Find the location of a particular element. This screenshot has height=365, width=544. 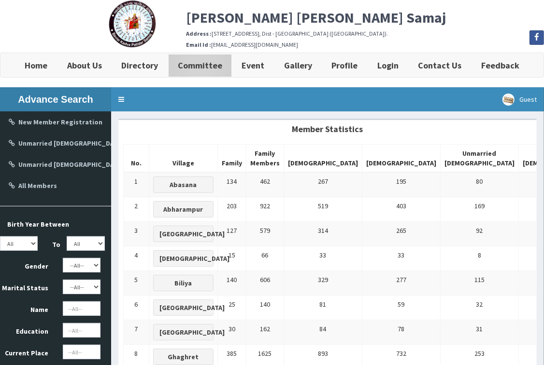

b: About Us is located at coordinates (84, 65).